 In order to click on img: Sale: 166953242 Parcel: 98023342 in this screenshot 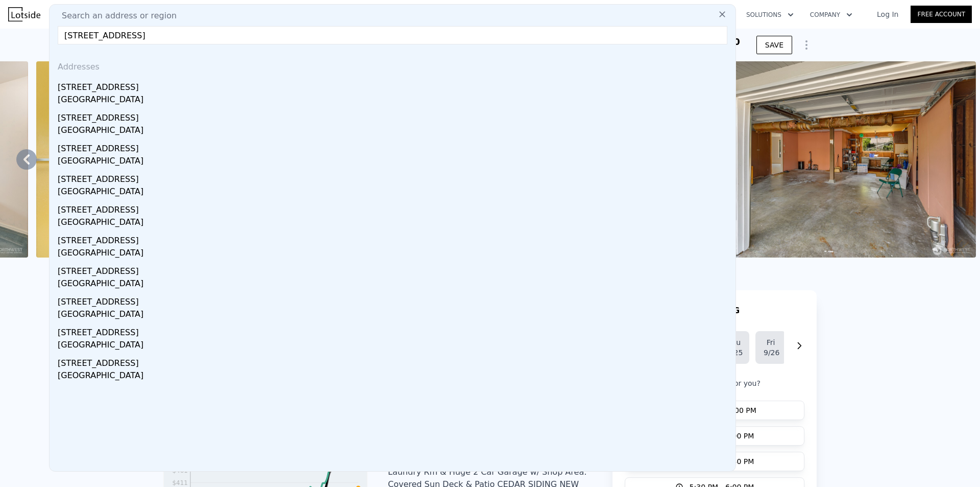, I will do `click(813, 159)`.